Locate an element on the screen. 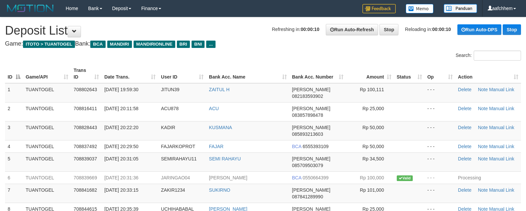 The image size is (526, 211). td: 3 is located at coordinates (14, 131).